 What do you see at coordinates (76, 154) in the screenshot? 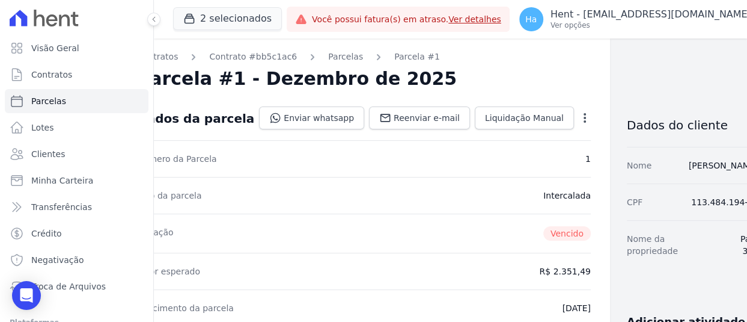
I see `a: Clientes` at bounding box center [76, 154].